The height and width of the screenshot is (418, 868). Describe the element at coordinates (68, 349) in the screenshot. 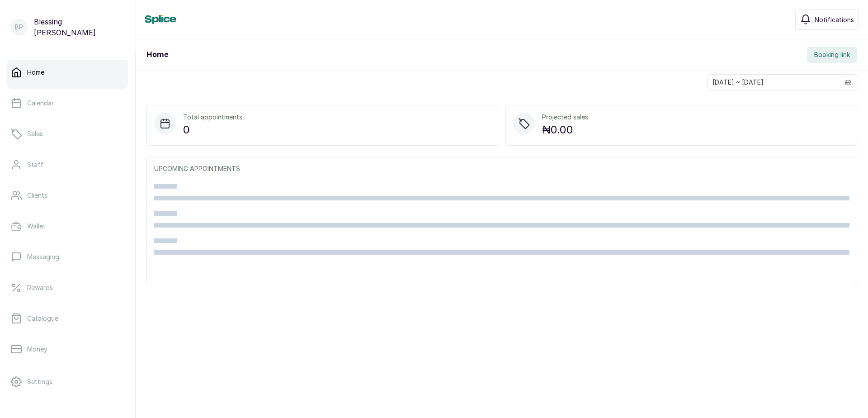

I see `a: Money` at that location.